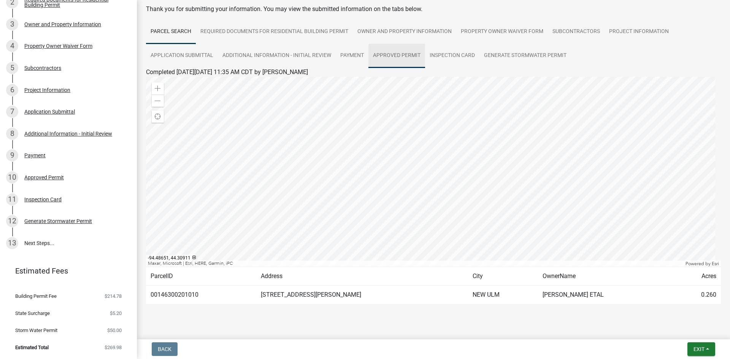 The image size is (730, 359). Describe the element at coordinates (698, 295) in the screenshot. I see `td: 0.260` at that location.